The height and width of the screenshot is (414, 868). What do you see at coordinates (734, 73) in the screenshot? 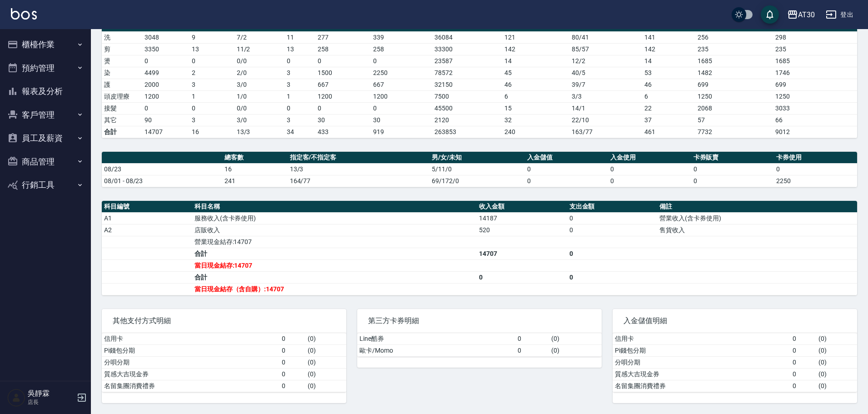
I see `td: 1482` at bounding box center [734, 73].